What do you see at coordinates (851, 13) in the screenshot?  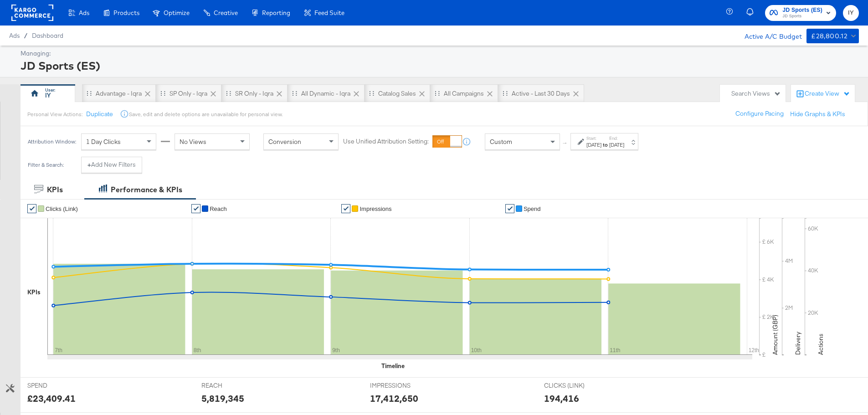 I see `button: IY` at bounding box center [851, 13].